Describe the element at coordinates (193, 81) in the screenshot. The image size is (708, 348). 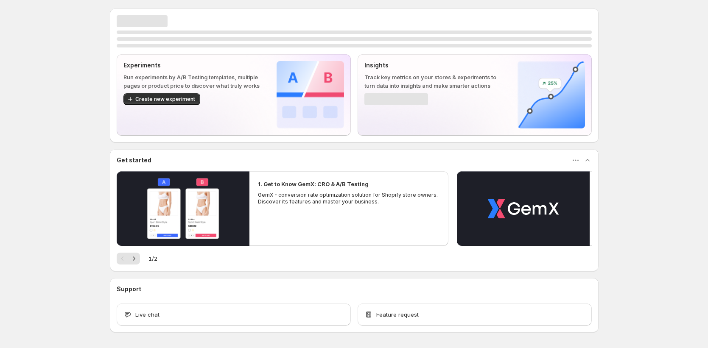
I see `p: Run experiments by A/B Testing templates, multiple pages or product price to discover what truly ...` at that location.